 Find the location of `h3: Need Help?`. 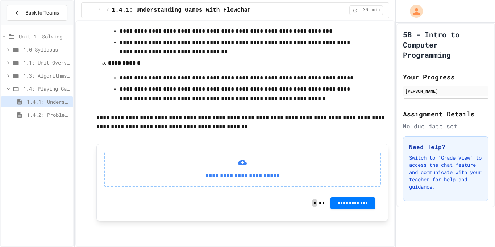

h3: Need Help? is located at coordinates (446, 147).